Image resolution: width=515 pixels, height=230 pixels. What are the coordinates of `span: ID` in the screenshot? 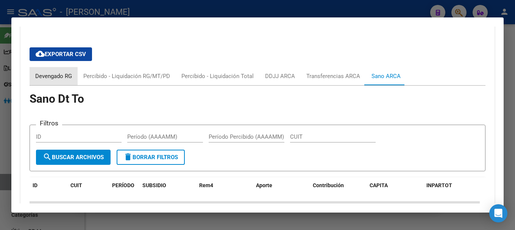 It's located at (35, 185).